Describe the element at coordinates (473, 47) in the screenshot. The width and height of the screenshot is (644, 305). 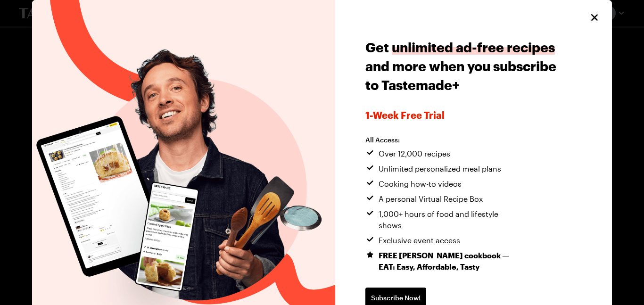
I see `span: unlimited ad-free recipes` at that location.